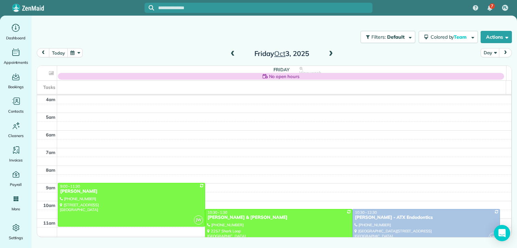  Describe the element at coordinates (51, 100) in the screenshot. I see `span: 4am` at that location.